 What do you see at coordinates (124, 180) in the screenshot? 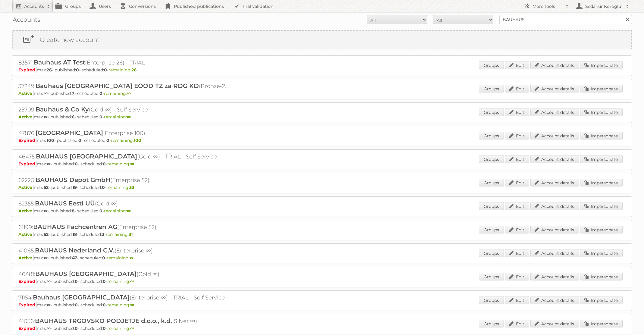
I see `h2: 62220: (Enterprise 52)` at bounding box center [124, 180].